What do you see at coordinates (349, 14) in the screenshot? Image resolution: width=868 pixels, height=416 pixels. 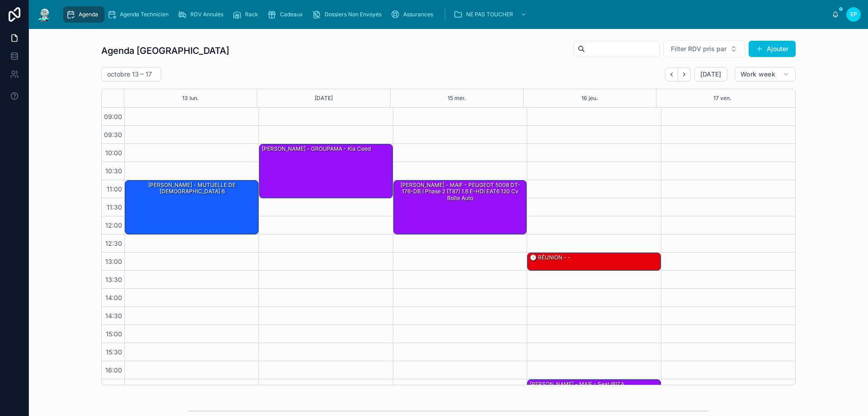 I see `a: Dossiers Non Envoyés` at bounding box center [349, 14].